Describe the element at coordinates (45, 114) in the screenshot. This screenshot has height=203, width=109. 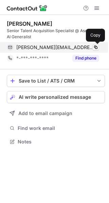
I see `span: Add to email campaign` at that location.